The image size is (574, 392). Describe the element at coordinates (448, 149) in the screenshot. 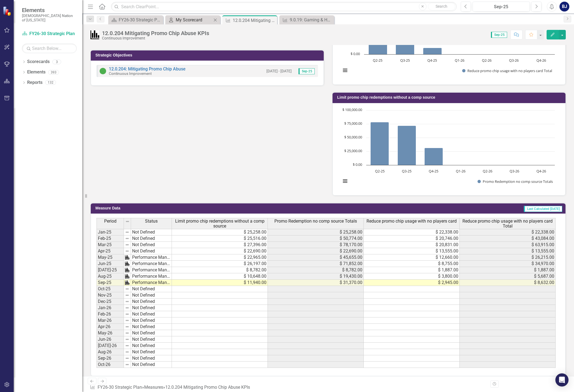

I see `svg: Interactive chart` at that location.